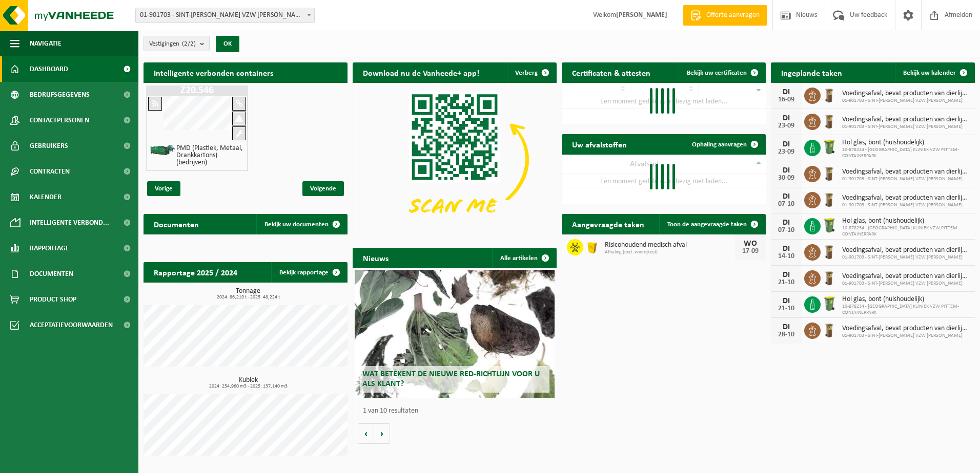 This screenshot has height=473, width=980. What do you see at coordinates (811, 72) in the screenshot?
I see `h2: Ingeplande taken` at bounding box center [811, 72].